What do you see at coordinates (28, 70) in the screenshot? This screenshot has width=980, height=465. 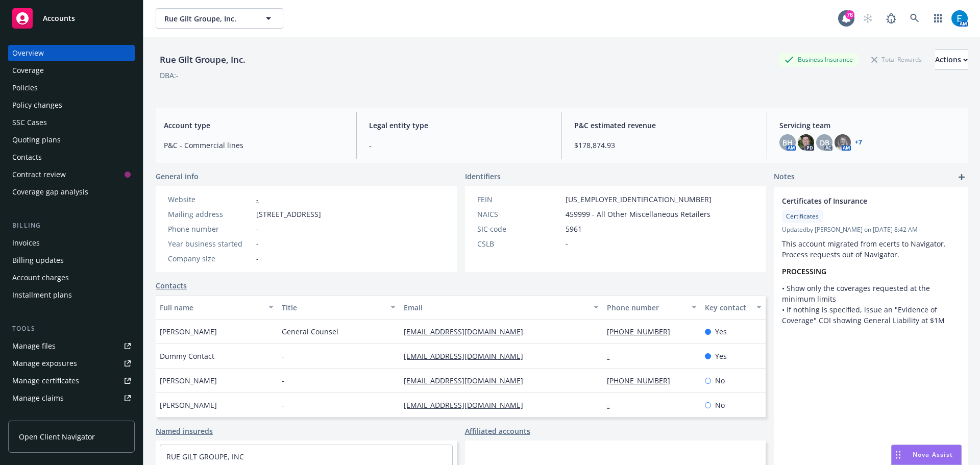 I see `div: Coverage` at bounding box center [28, 70].